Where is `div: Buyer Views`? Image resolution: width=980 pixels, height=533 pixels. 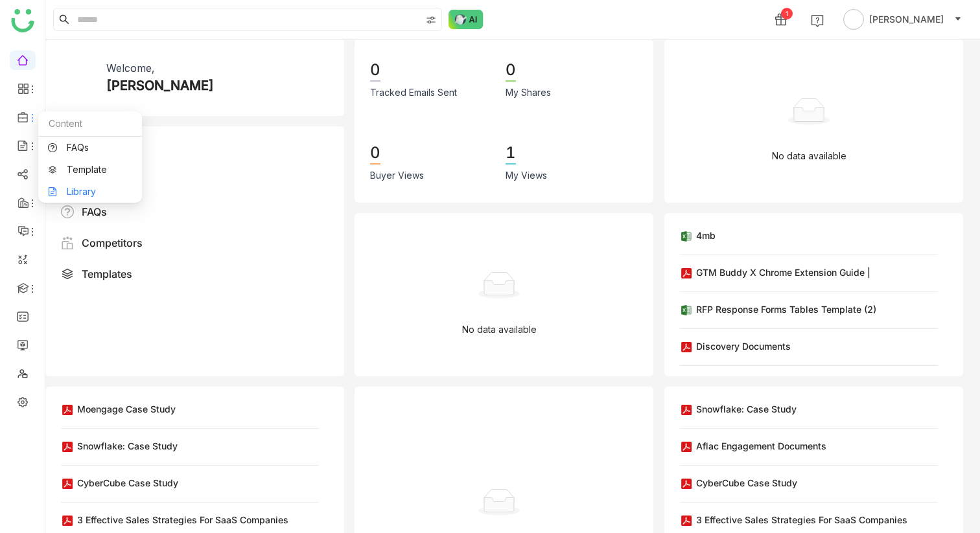
div: Buyer Views is located at coordinates (397, 176).